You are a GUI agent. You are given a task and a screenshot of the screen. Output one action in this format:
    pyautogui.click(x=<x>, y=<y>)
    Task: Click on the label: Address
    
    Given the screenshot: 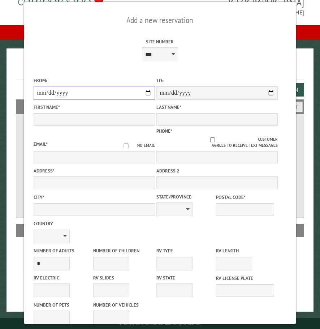 What is the action you would take?
    pyautogui.click(x=94, y=171)
    